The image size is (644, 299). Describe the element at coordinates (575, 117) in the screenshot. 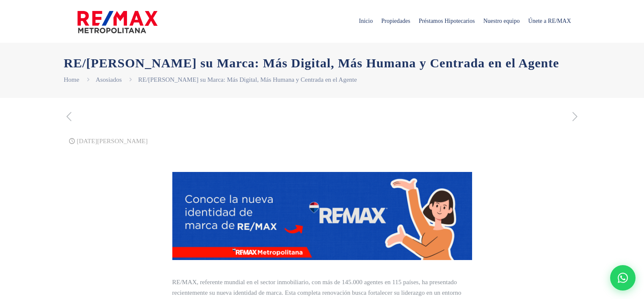

I see `a: next post` at that location.